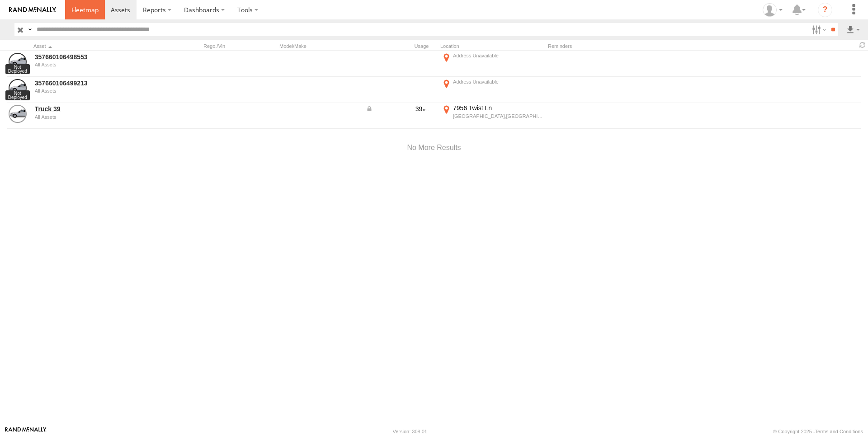 This screenshot has width=868, height=436. Describe the element at coordinates (863, 45) in the screenshot. I see `span: Refresh` at that location.